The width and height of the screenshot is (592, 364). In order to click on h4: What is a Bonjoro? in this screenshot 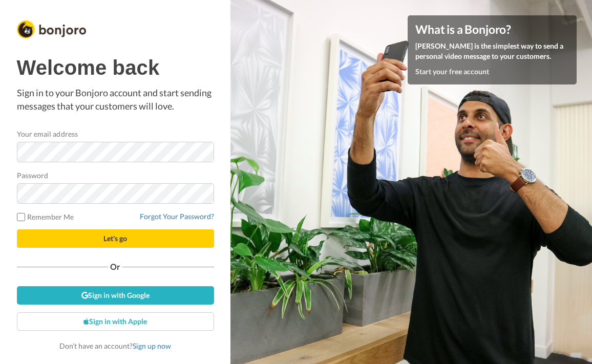, I will do `click(492, 29)`.